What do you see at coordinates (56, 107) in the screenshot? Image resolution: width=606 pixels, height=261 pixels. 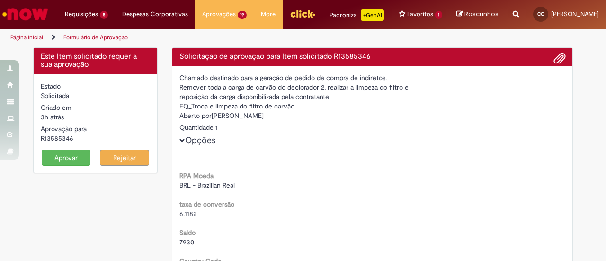 I see `label: Criado em` at bounding box center [56, 107].